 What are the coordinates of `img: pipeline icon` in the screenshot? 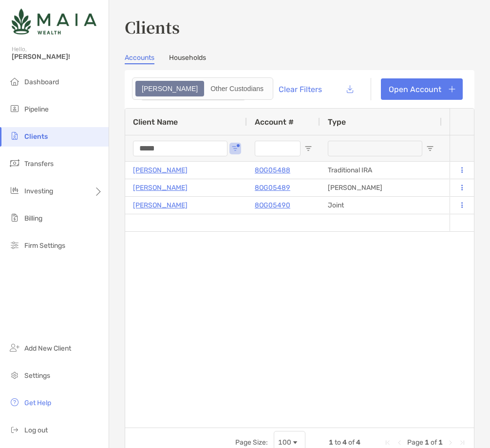 It's located at (15, 108).